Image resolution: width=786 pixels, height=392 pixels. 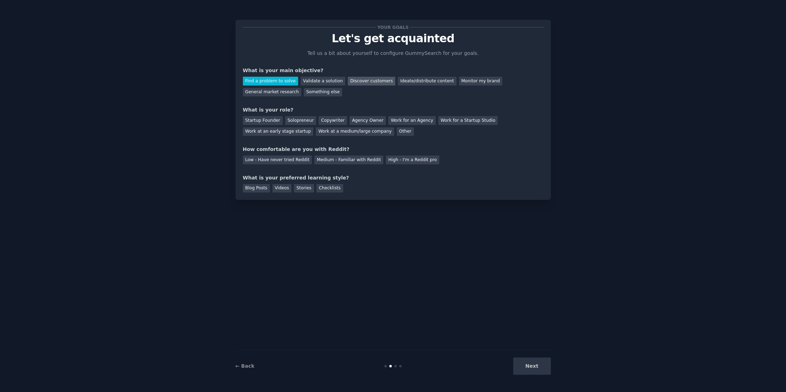 I want to click on div: Medium - Familiar with Reddit, so click(x=349, y=160).